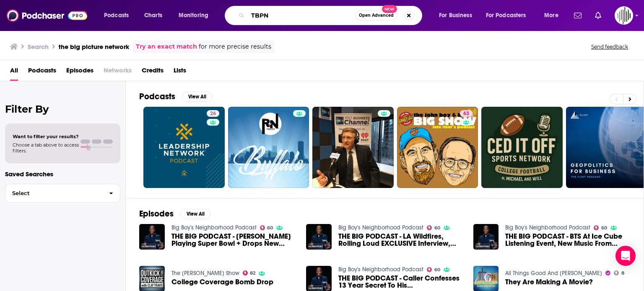 The height and width of the screenshot is (291, 644). Describe the element at coordinates (624, 16) in the screenshot. I see `button: Show profile menu` at that location.